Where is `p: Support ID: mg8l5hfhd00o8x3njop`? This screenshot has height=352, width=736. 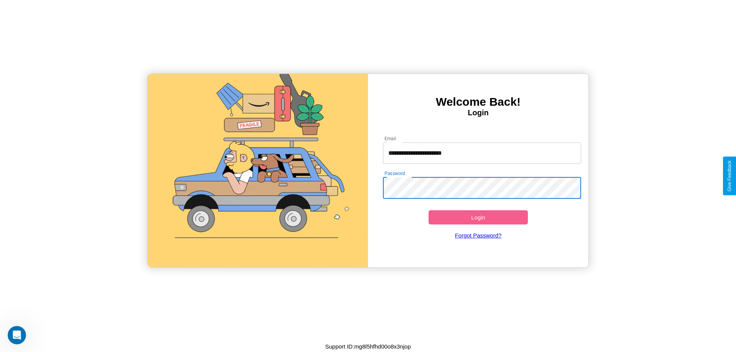
p: Support ID: mg8l5hfhd00o8x3njop is located at coordinates (368, 346).